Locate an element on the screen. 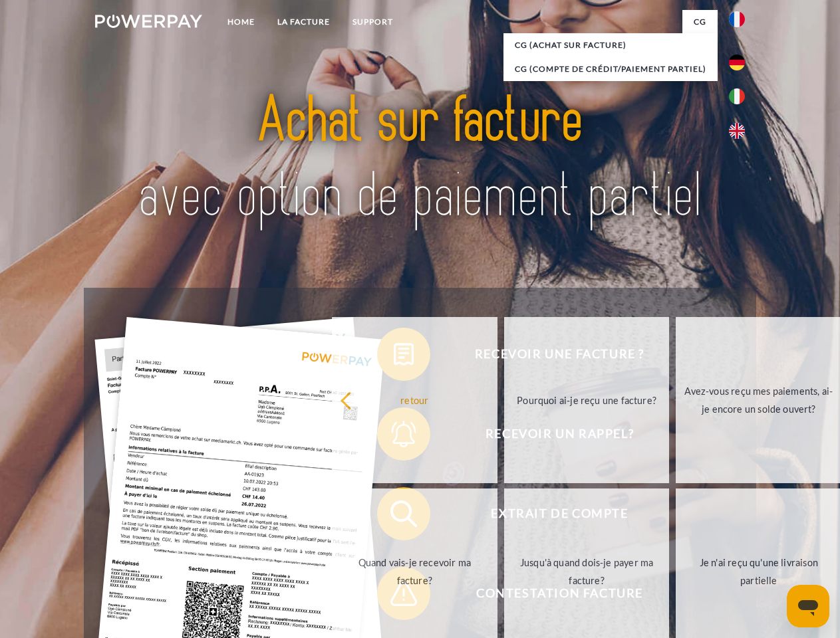 Image resolution: width=840 pixels, height=638 pixels. img: de is located at coordinates (737, 63).